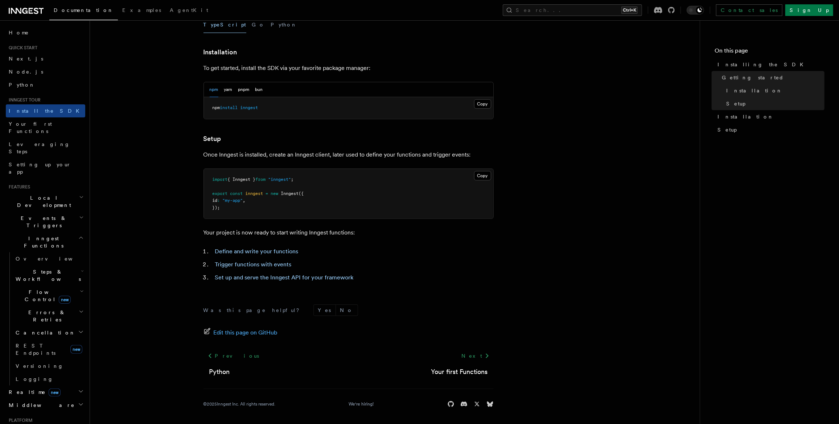  Describe the element at coordinates (216, 108) in the screenshot. I see `span: npm` at that location.